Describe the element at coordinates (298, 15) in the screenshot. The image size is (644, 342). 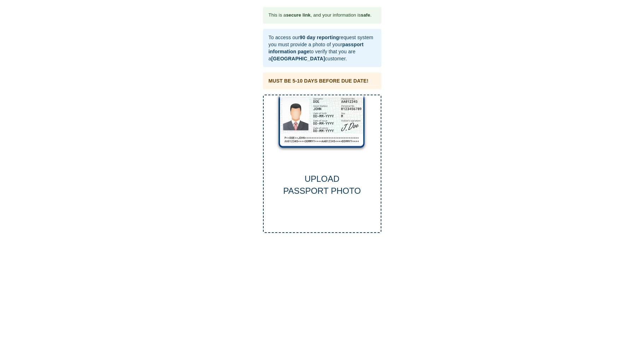
I see `b: secure link` at that location.